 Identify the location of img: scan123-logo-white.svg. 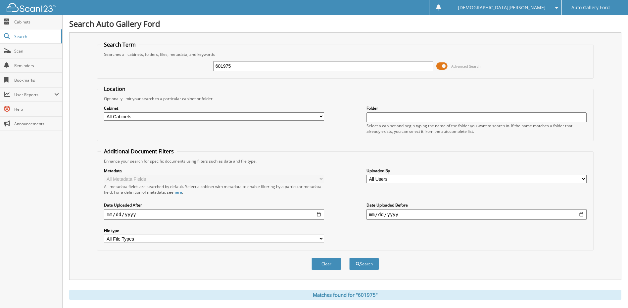
(31, 7).